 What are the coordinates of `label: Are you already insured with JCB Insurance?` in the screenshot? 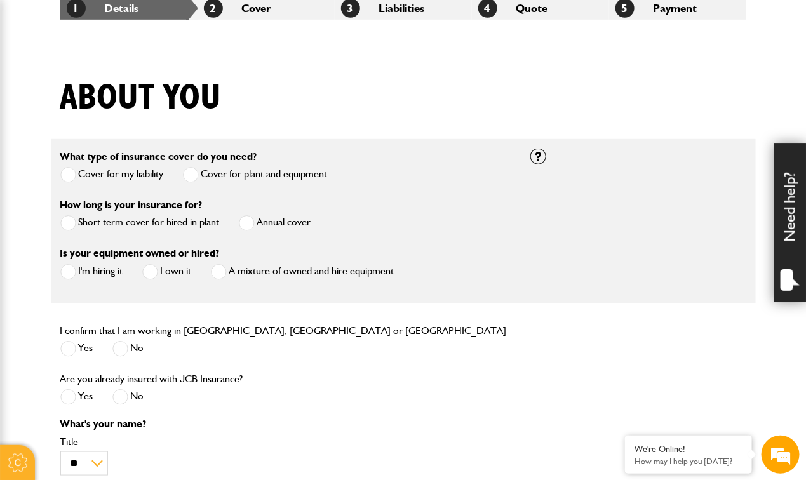 It's located at (152, 379).